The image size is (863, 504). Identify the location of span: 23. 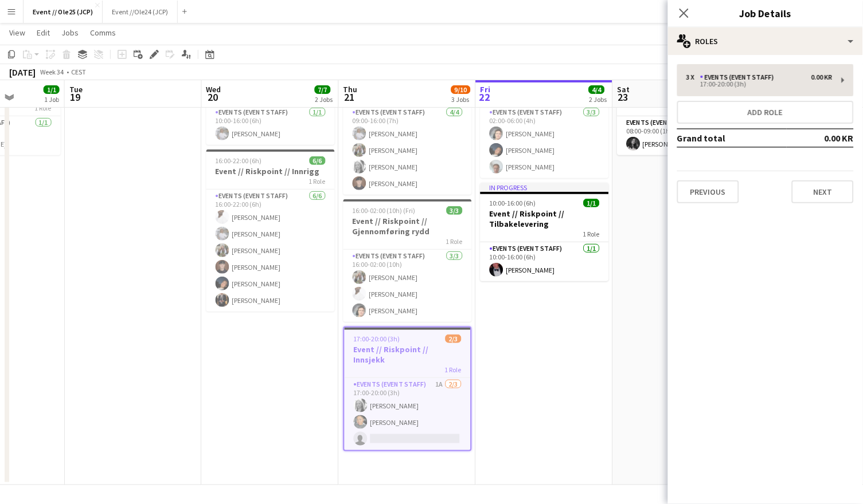
(623, 97).